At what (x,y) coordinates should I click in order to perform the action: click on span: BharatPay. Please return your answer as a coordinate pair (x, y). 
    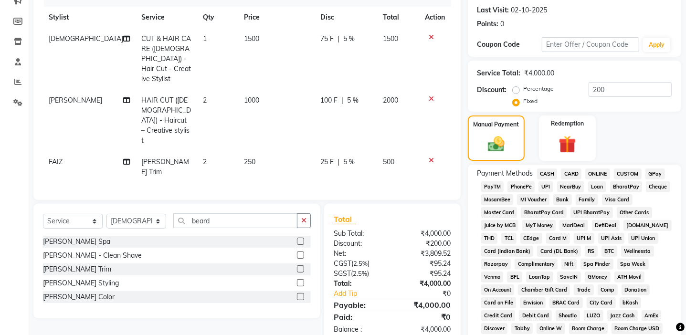
    Looking at the image, I should click on (626, 187).